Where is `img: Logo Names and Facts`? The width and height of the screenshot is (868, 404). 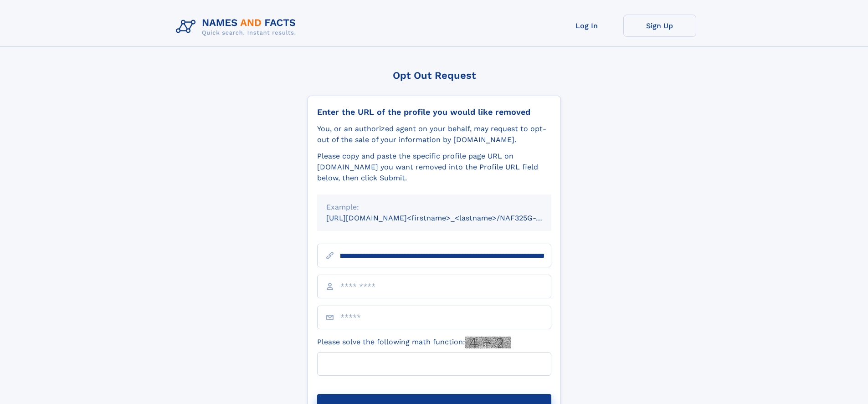
img: Logo Names and Facts is located at coordinates (237, 27).